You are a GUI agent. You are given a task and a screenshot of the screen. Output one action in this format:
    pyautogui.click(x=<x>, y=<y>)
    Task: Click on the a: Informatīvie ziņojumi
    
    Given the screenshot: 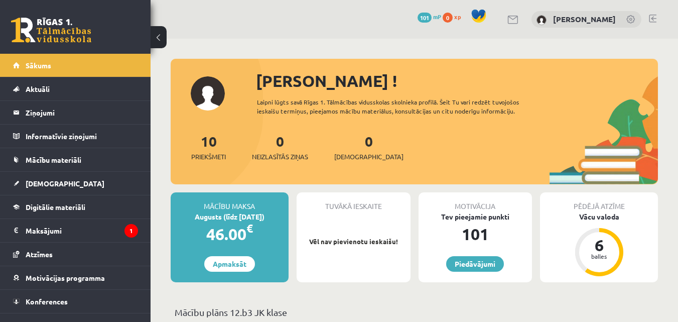 What is the action you would take?
    pyautogui.click(x=75, y=136)
    